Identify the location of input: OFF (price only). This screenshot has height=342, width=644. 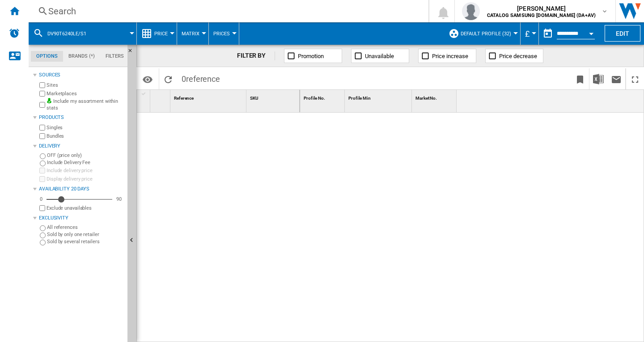
(43, 156).